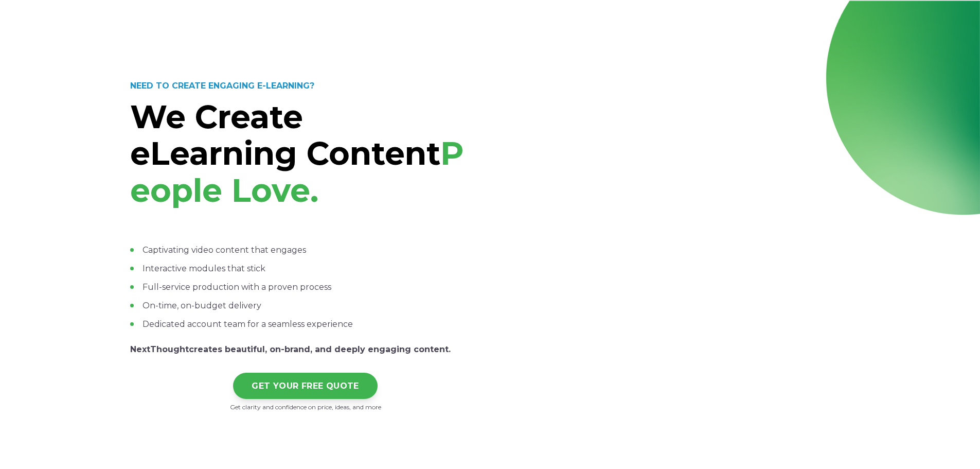 This screenshot has height=469, width=980. Describe the element at coordinates (224, 249) in the screenshot. I see `span: Captivating video content that engages` at that location.